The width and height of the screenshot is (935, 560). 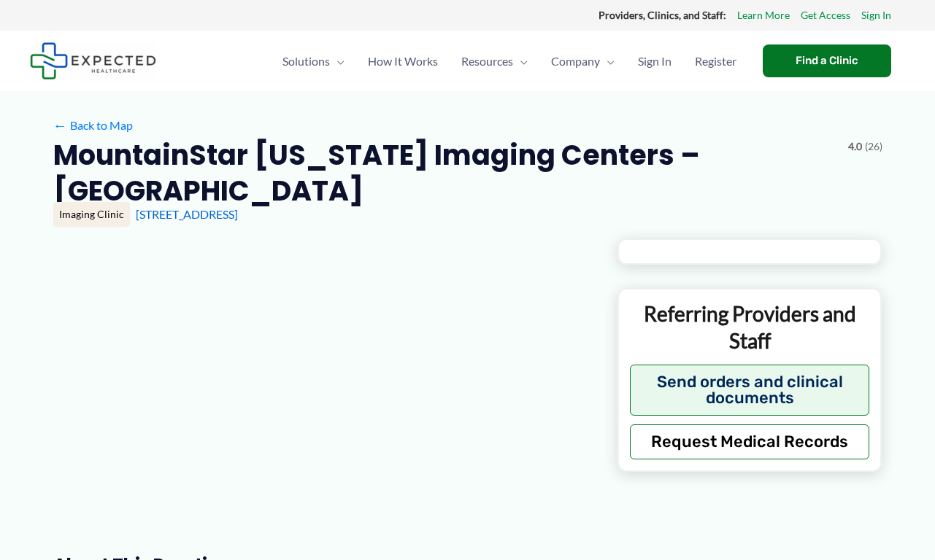 I want to click on img: Expected Healthcare Logo - side, dark font, small, so click(x=92, y=60).